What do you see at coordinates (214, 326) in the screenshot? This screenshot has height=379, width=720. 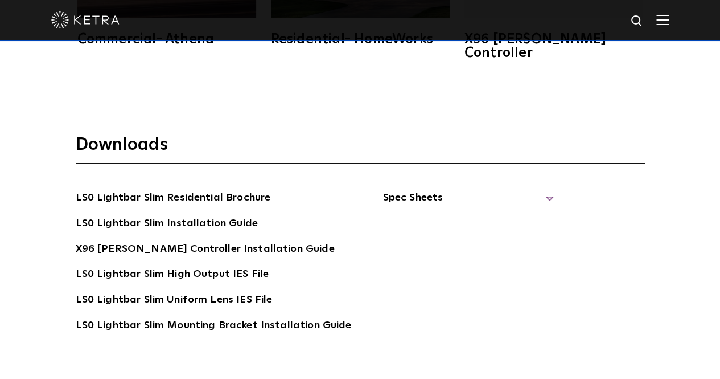 I see `a: LS0 Lightbar Slim Mounting Bracket Installation Guide` at bounding box center [214, 326].